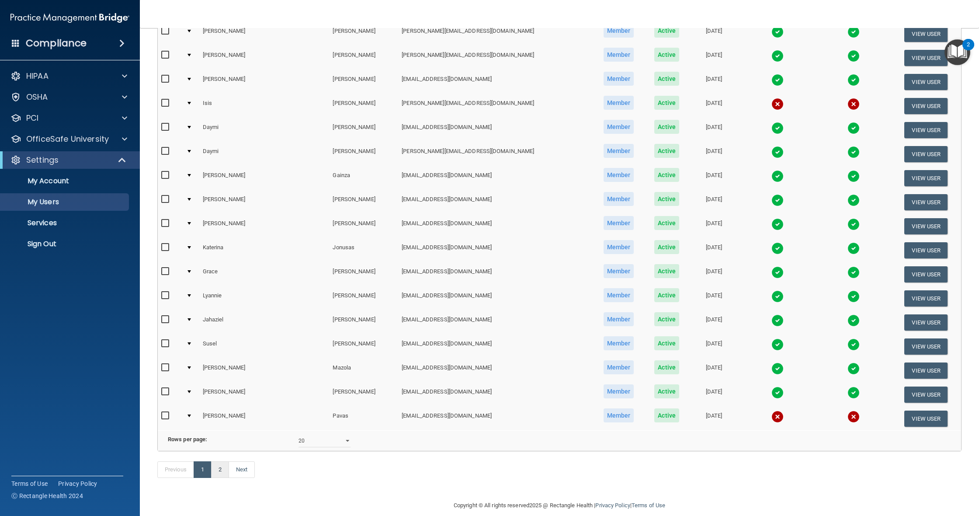 Image resolution: width=979 pixels, height=516 pixels. I want to click on p: My Users, so click(65, 202).